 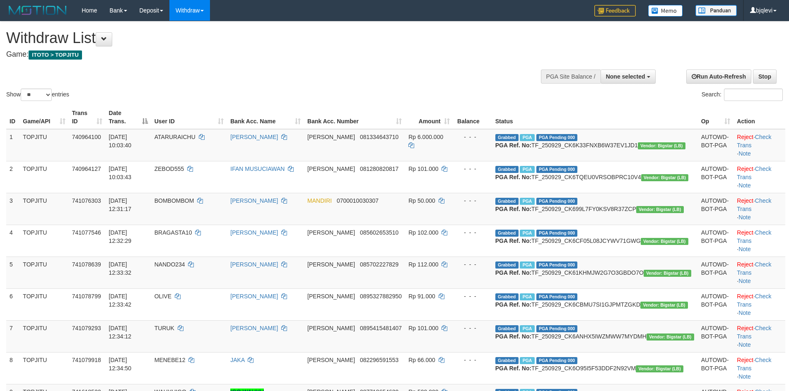 I want to click on td: TF_250929_CK6O95I5F53DDF2N92VM, so click(x=594, y=368).